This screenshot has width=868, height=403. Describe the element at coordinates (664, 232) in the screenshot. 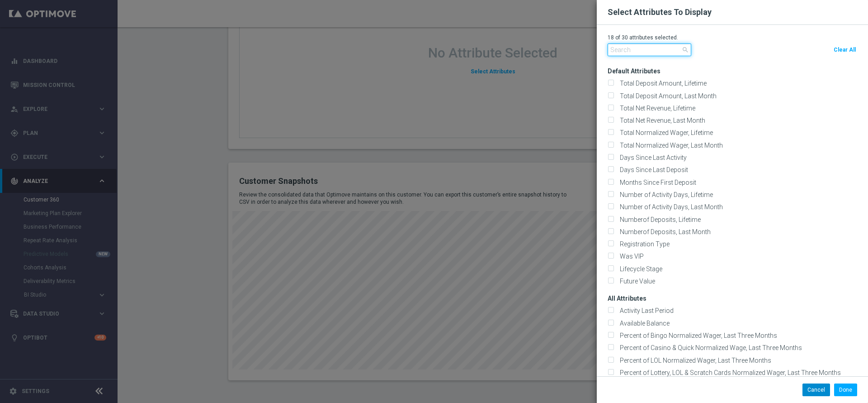

I see `label: Numberof Deposits, Last Month` at that location.